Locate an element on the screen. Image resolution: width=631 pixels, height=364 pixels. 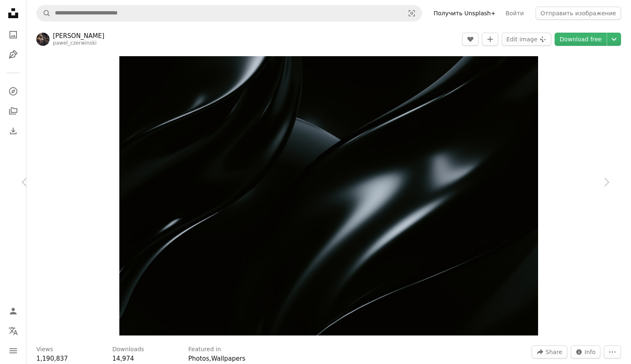
a: pawel_czerwinski is located at coordinates (75, 43).